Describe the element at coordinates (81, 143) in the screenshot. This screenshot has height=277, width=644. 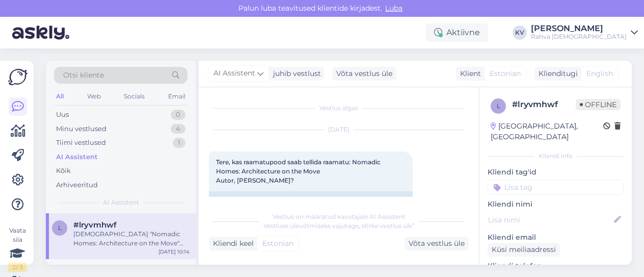
I see `div: Tiimi vestlused` at that location.